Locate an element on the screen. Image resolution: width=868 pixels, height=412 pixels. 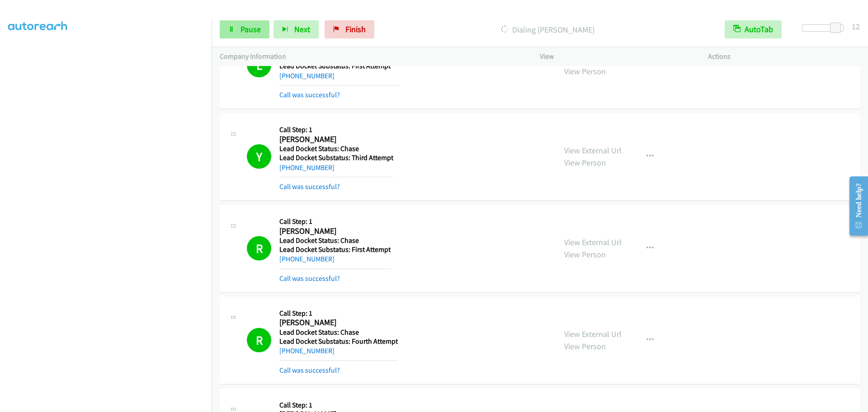
div: Need help? is located at coordinates (17, 30).